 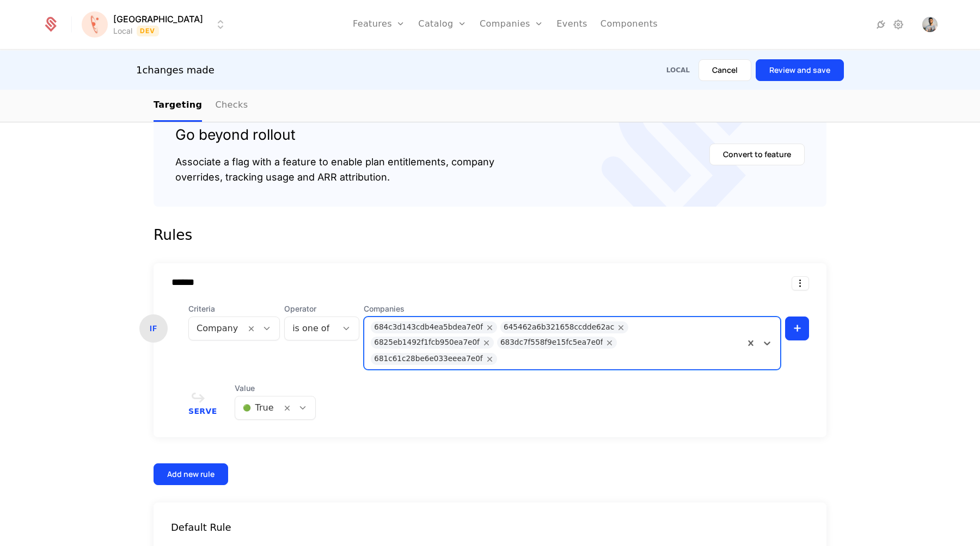 What do you see at coordinates (930, 25) in the screenshot?
I see `img: Filip Ćurčić` at bounding box center [930, 25].